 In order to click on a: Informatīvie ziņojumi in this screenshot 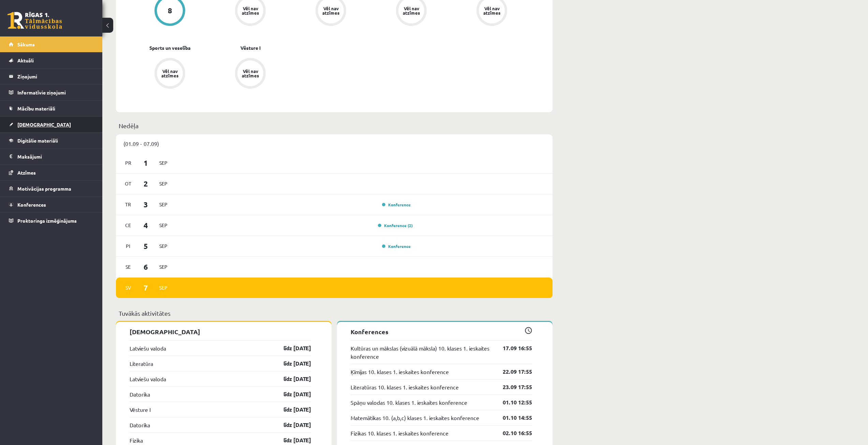, I will do `click(51, 92)`.